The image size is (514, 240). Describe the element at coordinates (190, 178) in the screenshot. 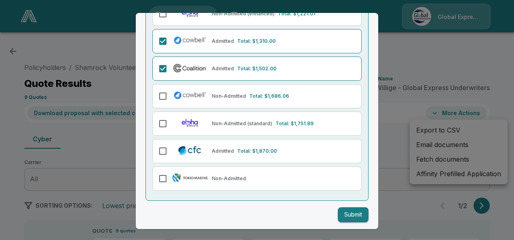

I see `img: Tokio Marine TMHCC (Non-Admitted)` at that location.